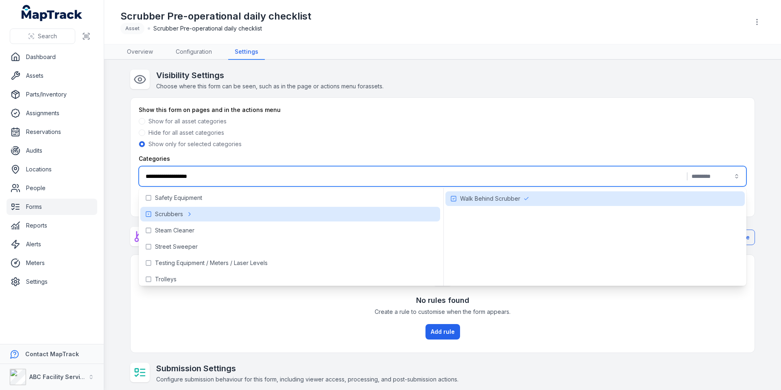 This screenshot has height=390, width=781. Describe the element at coordinates (52, 244) in the screenshot. I see `a: Alerts` at that location.